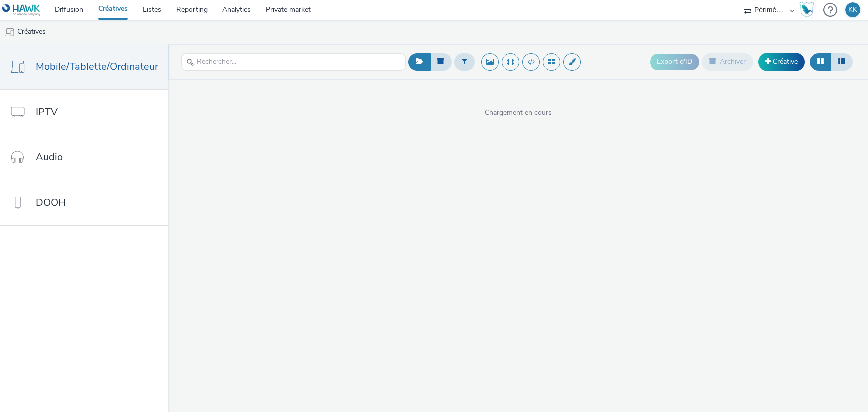 This screenshot has height=412, width=868. I want to click on img: mobile, so click(10, 32).